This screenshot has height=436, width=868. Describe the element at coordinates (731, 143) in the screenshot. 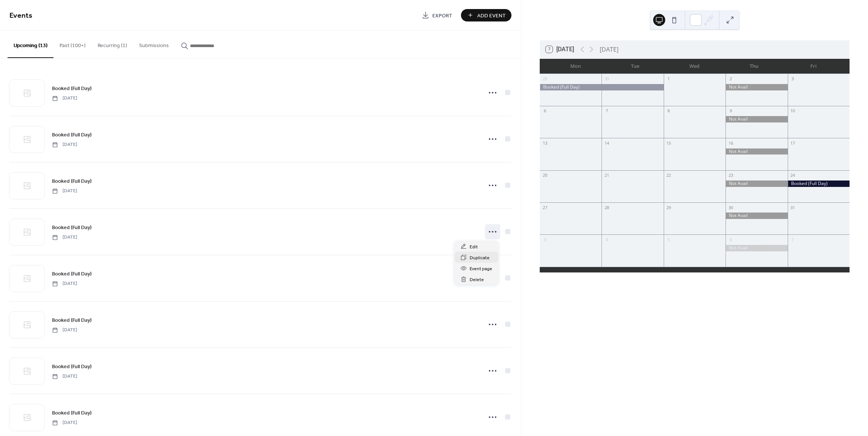

I see `div: 16` at that location.